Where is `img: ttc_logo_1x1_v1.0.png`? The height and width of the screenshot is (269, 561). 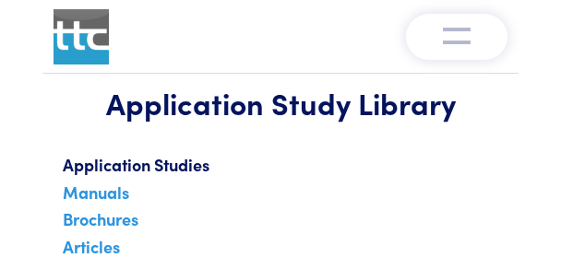
img: ttc_logo_1x1_v1.0.png is located at coordinates (81, 37).